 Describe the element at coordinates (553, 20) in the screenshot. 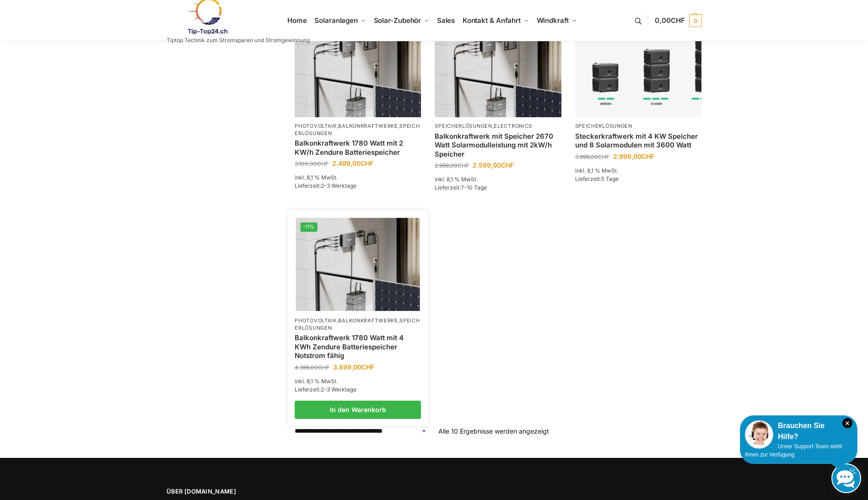

I see `span: Windkraft` at that location.